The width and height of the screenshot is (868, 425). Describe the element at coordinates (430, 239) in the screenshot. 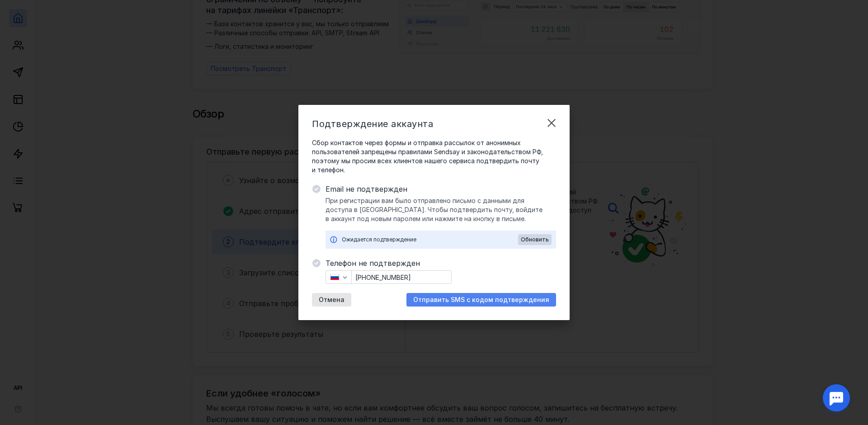

I see `div: Ожидается подтверждение` at that location.